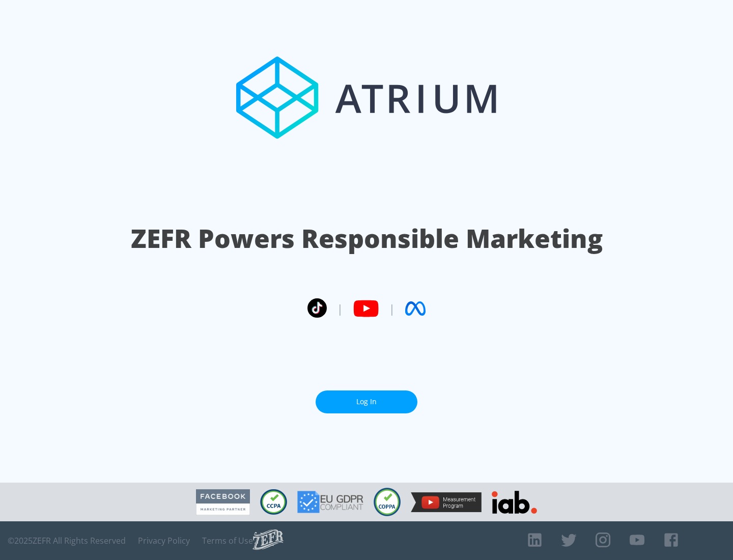 The image size is (733, 560). Describe the element at coordinates (446, 502) in the screenshot. I see `img: YouTube Measurement Program` at that location.